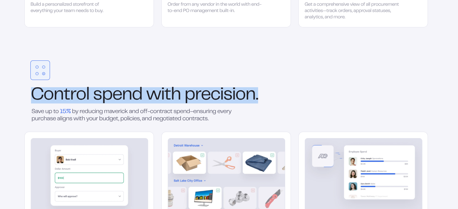  What do you see at coordinates (195, 119) in the screenshot?
I see `span: contracts.` at bounding box center [195, 119].